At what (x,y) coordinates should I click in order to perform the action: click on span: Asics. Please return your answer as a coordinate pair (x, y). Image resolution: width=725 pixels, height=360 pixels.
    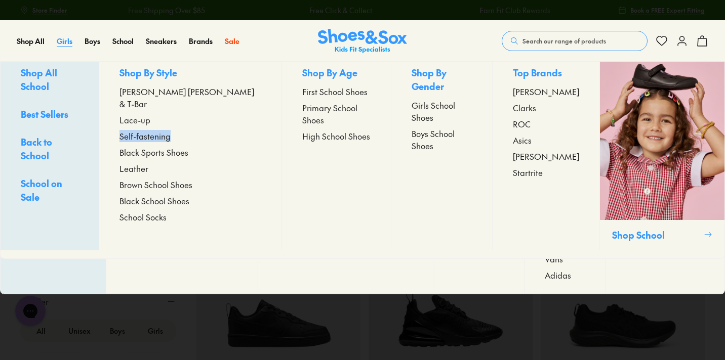
    Looking at the image, I should click on (522, 140).